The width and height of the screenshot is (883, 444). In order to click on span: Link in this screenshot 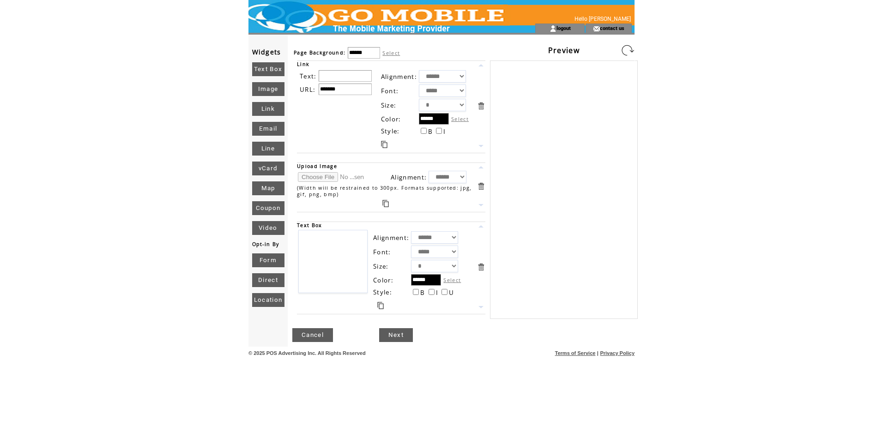, I will do `click(303, 64)`.